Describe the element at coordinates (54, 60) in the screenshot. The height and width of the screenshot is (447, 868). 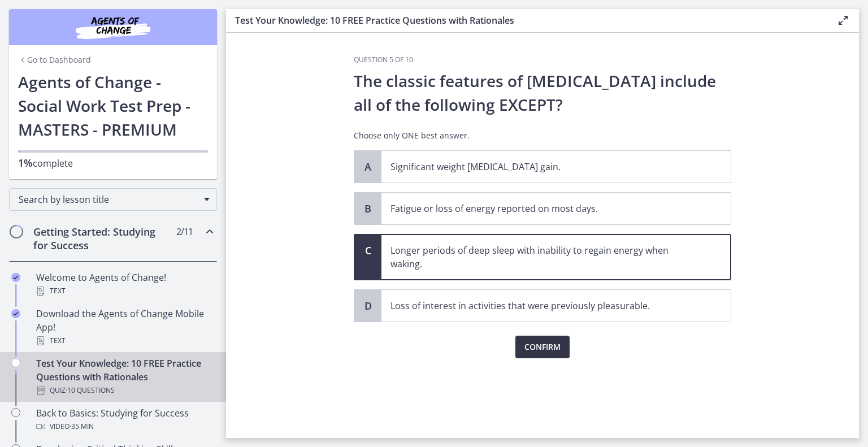
I see `a: Go to Dashboard` at that location.